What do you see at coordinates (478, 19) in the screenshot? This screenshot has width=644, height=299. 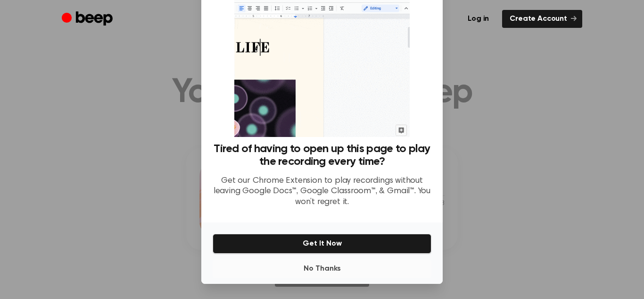 I see `a: Log in` at bounding box center [478, 19].